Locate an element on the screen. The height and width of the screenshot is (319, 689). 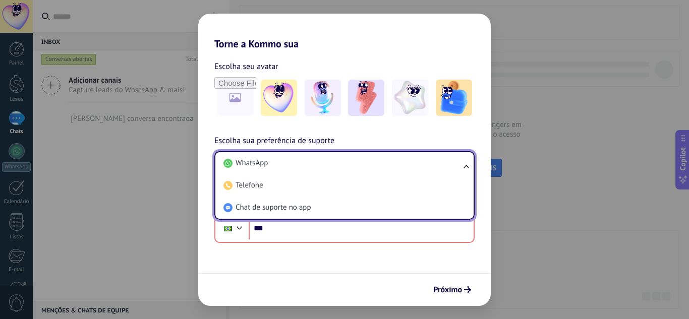
img: -3.jpeg is located at coordinates (366, 98).